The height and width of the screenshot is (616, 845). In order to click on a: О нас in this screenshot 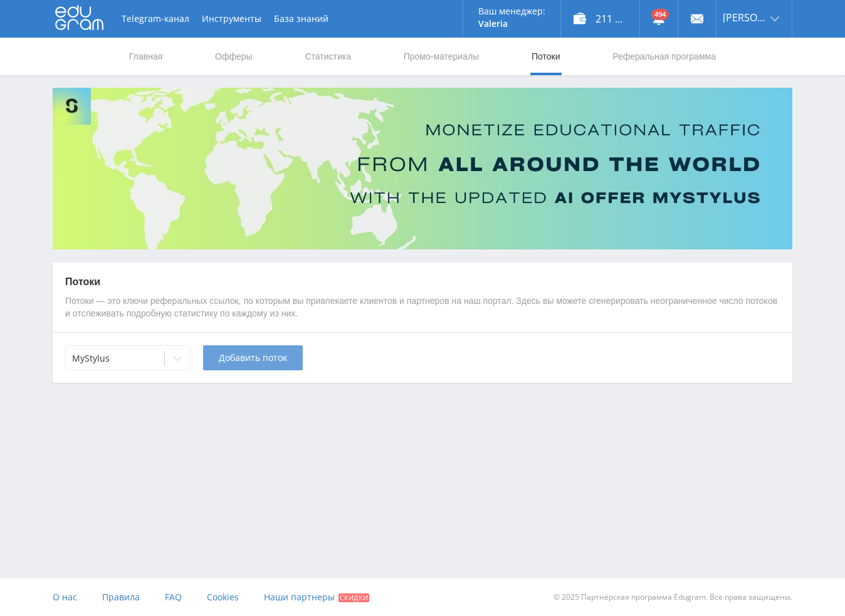, I will do `click(64, 597)`.